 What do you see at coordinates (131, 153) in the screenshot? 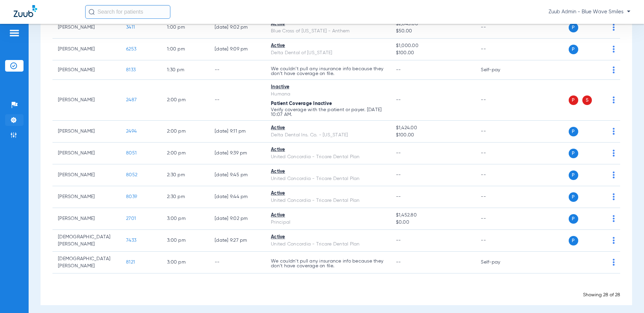
I see `span: 8051` at bounding box center [131, 153].